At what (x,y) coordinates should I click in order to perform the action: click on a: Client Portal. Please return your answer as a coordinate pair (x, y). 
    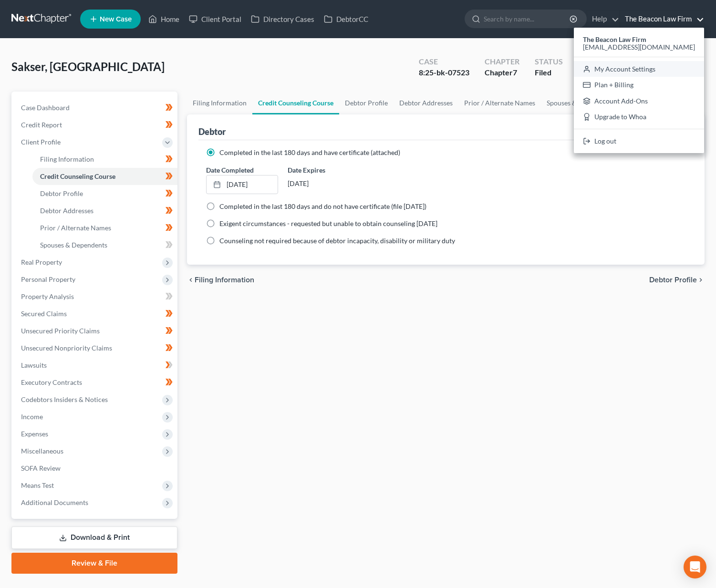
    Looking at the image, I should click on (215, 19).